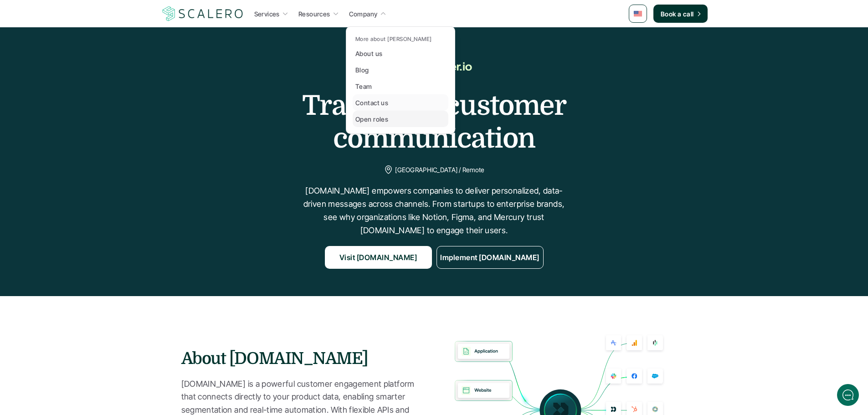  I want to click on p: About us, so click(369, 53).